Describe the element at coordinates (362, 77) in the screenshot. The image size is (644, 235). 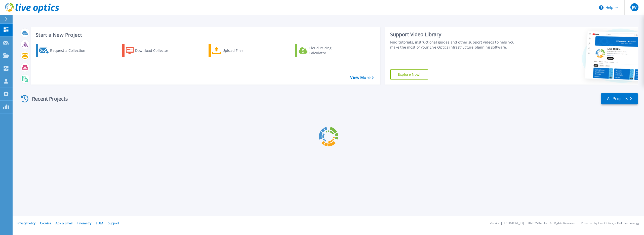
I see `a: View More` at that location.